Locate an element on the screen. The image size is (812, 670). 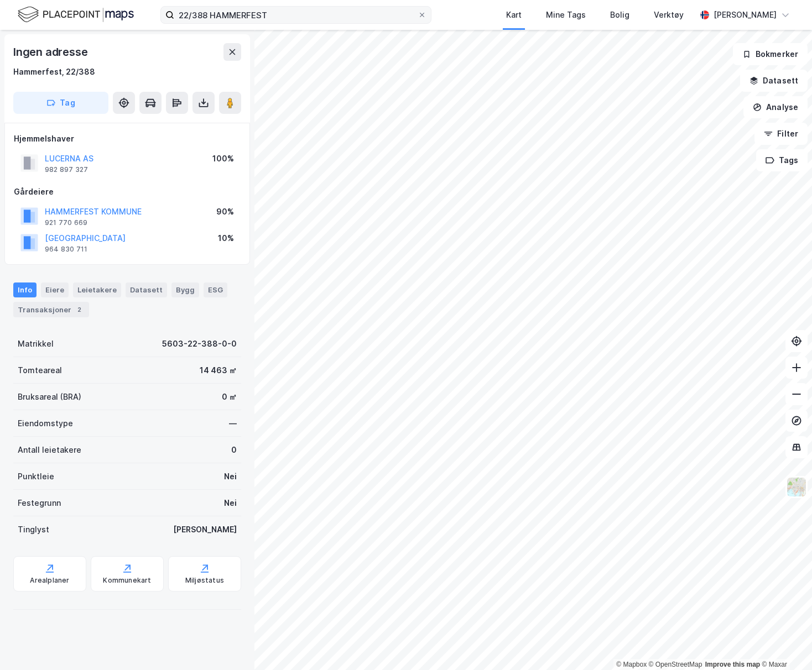
button: Tags is located at coordinates (781, 161).